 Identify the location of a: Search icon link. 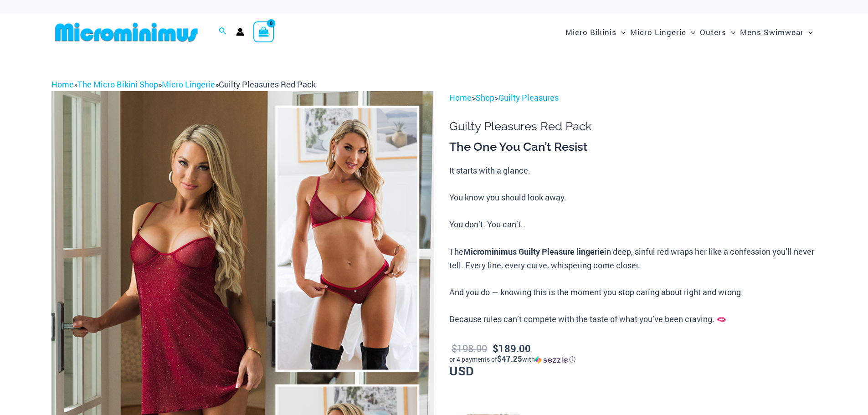
(222, 32).